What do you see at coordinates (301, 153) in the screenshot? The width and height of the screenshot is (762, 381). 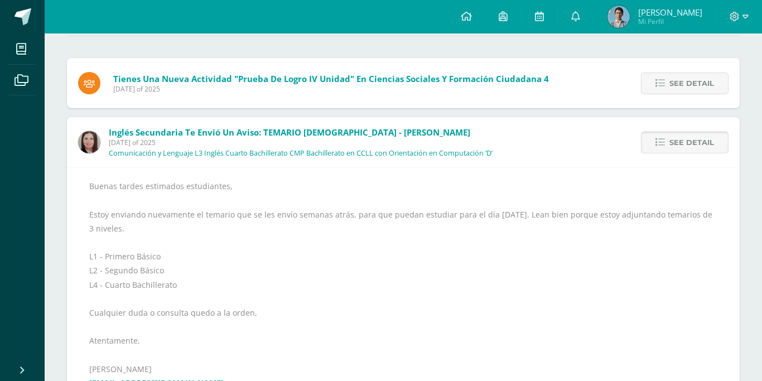 I see `p: Comunicación y Lenguaje L3 Inglés Cuarto Bachillerato CMP Bachillerato en CCLL con Orientación en...` at bounding box center [301, 153].